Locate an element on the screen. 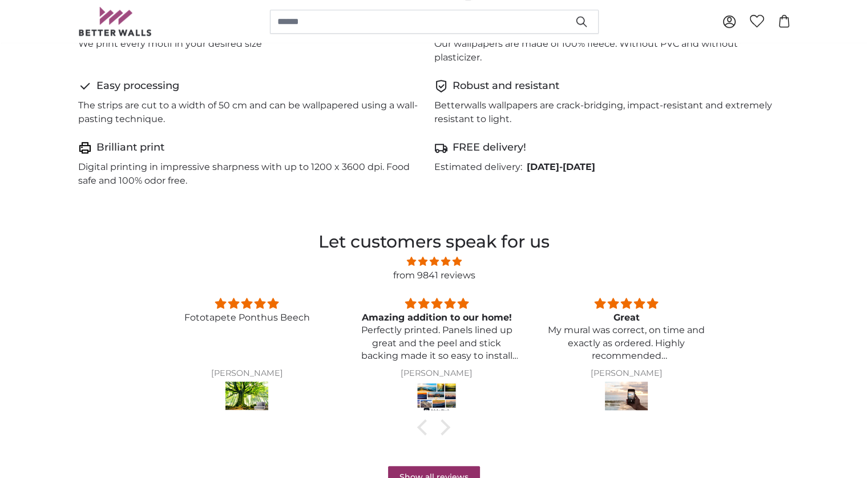 This screenshot has width=868, height=478. div: Amazing addition to our home! is located at coordinates (437, 317).